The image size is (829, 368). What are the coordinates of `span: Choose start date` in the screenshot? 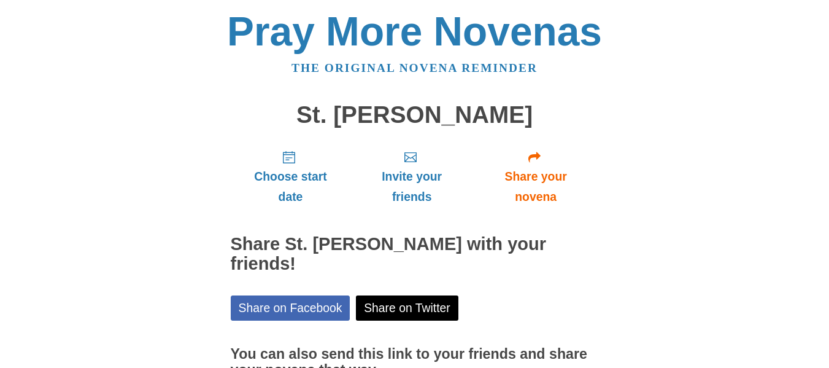 It's located at (291, 187).